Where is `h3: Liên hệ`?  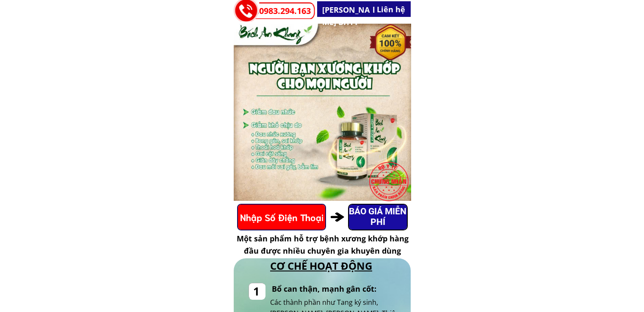
h3: Liên hệ is located at coordinates (393, 10).